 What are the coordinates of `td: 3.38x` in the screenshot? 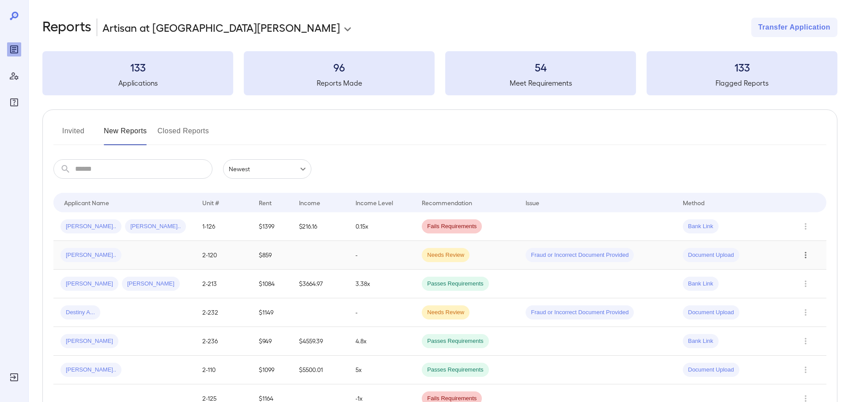 It's located at (381, 284).